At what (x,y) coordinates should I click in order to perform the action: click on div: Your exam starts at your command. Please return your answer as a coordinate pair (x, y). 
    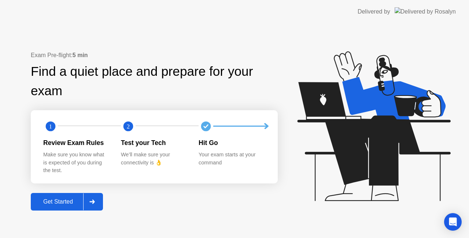
    Looking at the image, I should click on (231, 159).